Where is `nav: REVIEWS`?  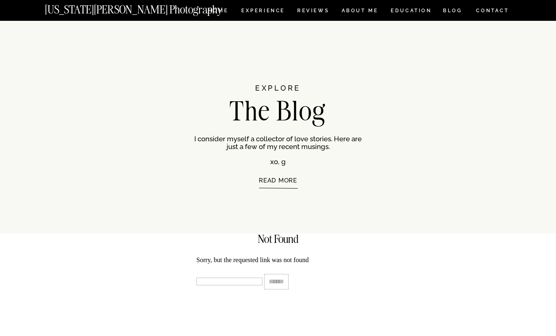
nav: REVIEWS is located at coordinates (312, 11).